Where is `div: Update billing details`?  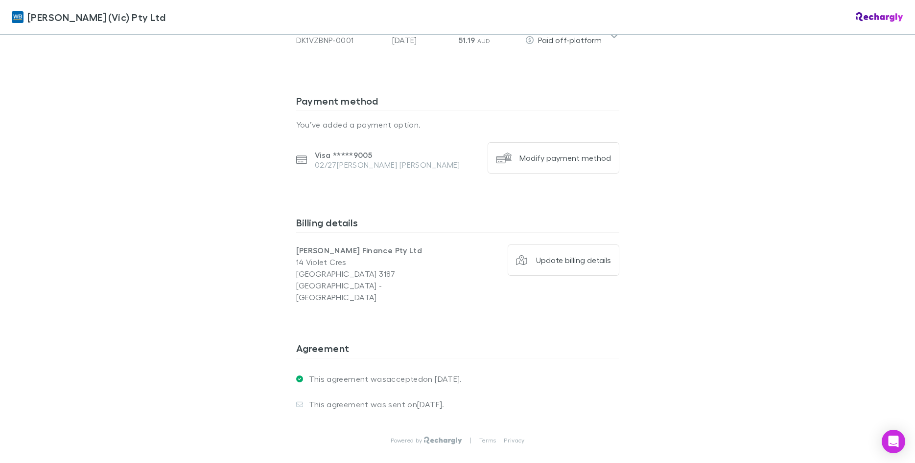
div: Update billing details is located at coordinates (573, 260).